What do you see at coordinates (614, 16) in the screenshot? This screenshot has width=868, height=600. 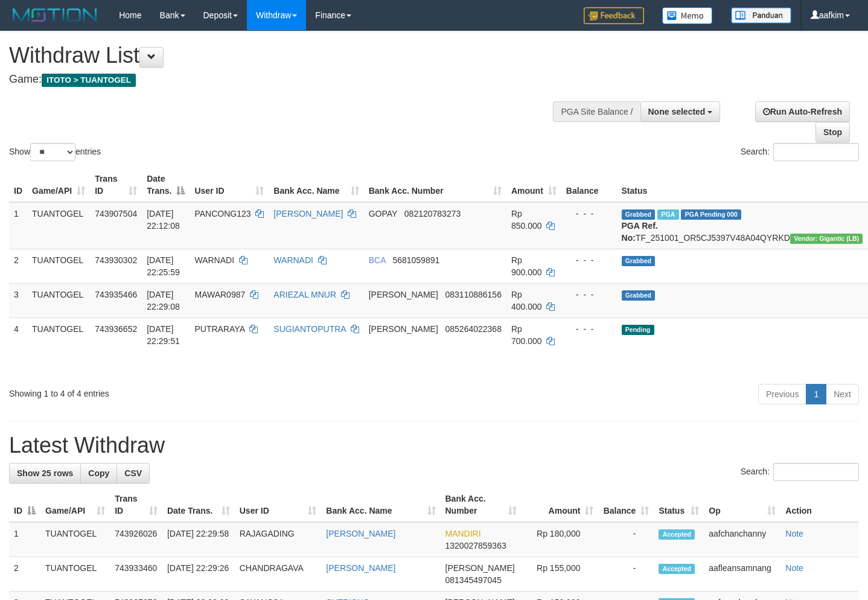 I see `img: Feedback.jpg` at bounding box center [614, 16].